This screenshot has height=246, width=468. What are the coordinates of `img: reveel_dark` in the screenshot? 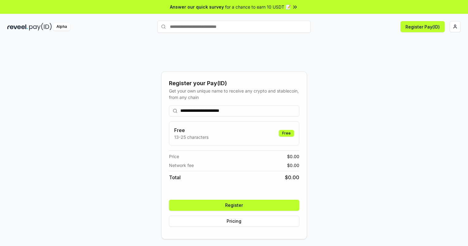 It's located at (17, 27).